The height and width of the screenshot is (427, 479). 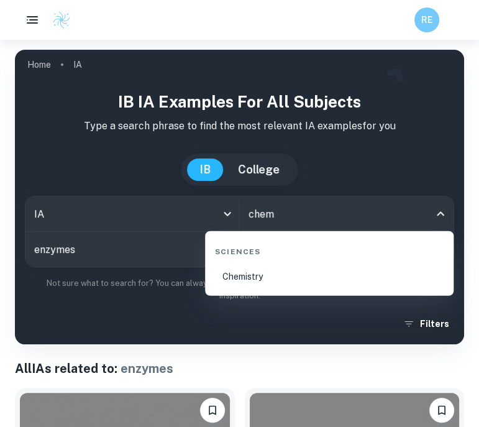 What do you see at coordinates (441, 214) in the screenshot?
I see `button: Close` at bounding box center [441, 214].